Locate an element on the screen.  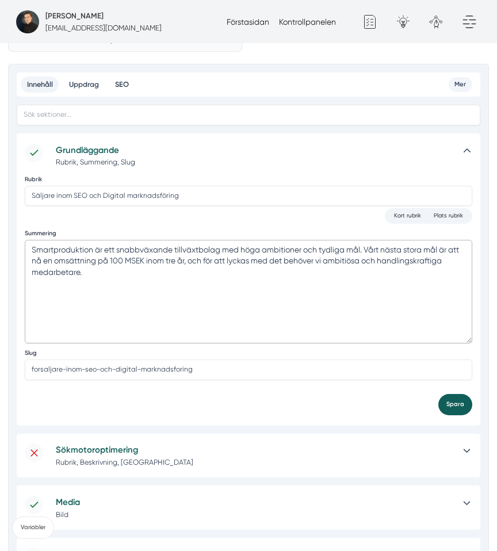
h5: Media is located at coordinates (254, 503).